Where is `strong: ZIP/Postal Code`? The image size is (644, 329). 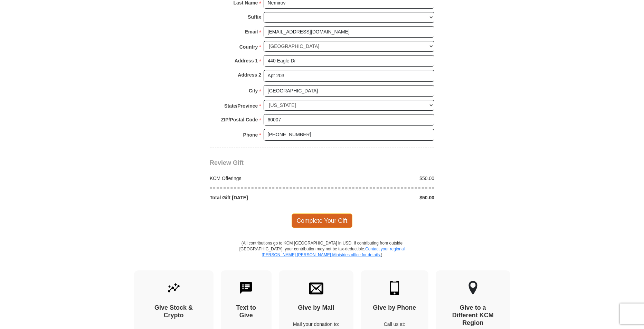
strong: ZIP/Postal Code is located at coordinates (239, 120).